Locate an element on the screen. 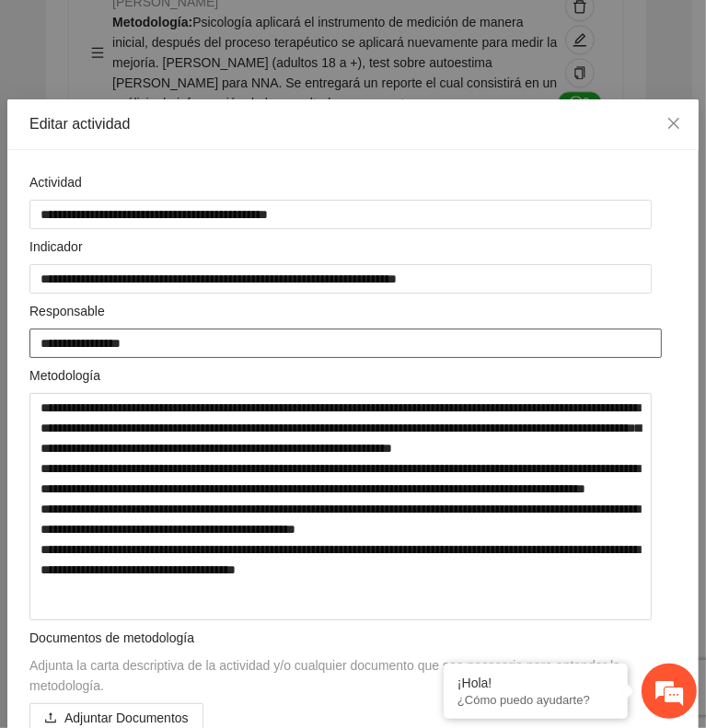 Image resolution: width=706 pixels, height=728 pixels. span: Documentos de metodología is located at coordinates (112, 638).